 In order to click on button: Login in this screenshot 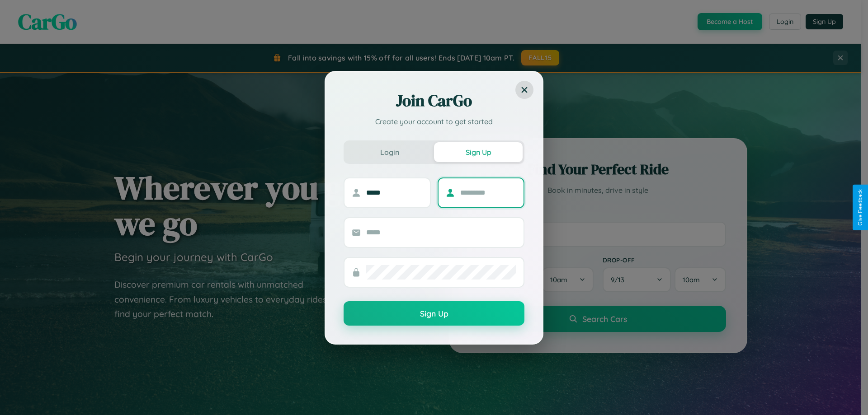, I will do `click(390, 153)`.